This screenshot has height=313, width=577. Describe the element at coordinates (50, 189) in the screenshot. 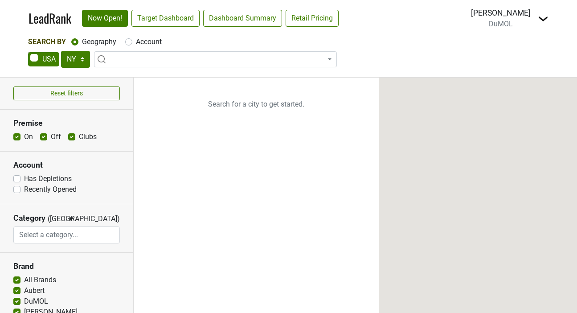

I see `label: Recently Opened` at that location.